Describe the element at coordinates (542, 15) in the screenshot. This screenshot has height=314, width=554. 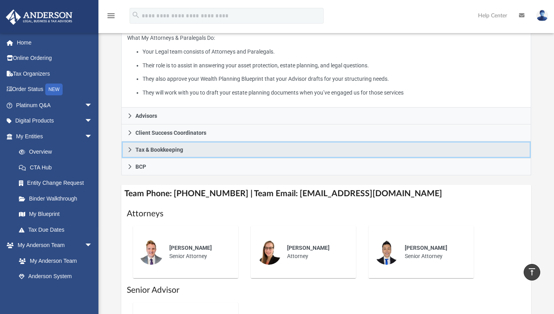
I see `img: User Pic` at that location.